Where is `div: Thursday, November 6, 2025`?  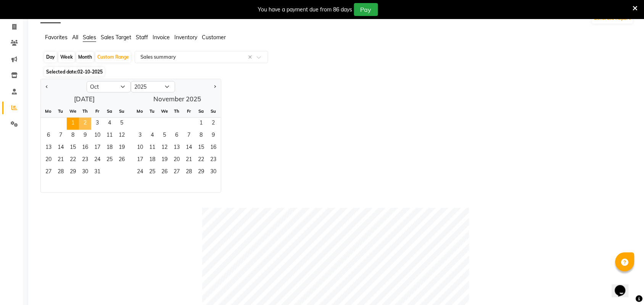
div: Thursday, November 6, 2025 is located at coordinates (177, 136).